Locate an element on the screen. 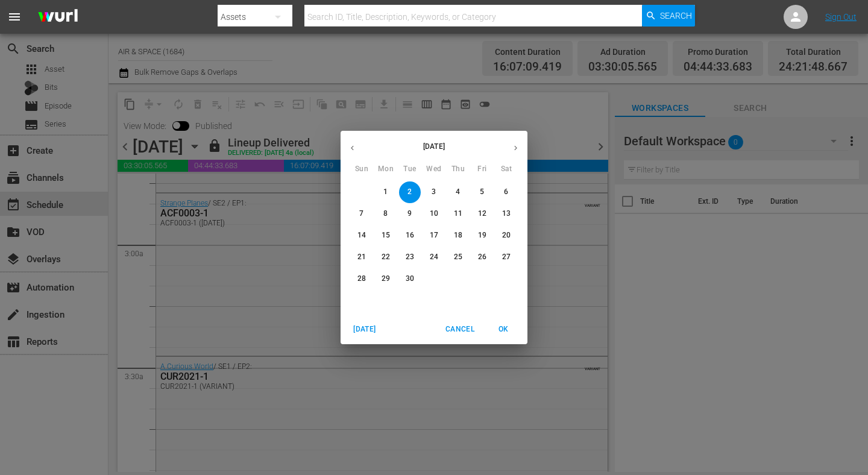 This screenshot has height=475, width=868. button: 7 is located at coordinates (362, 215).